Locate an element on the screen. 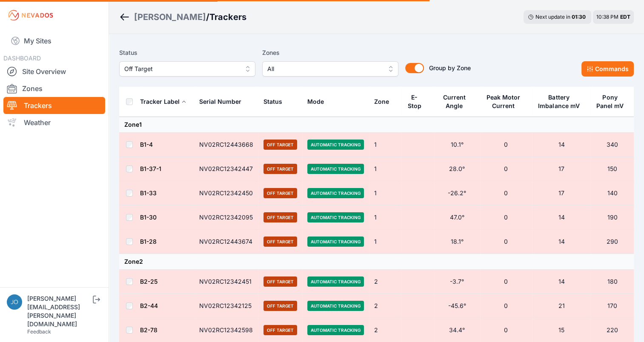  button: Serial Number is located at coordinates (224, 102).